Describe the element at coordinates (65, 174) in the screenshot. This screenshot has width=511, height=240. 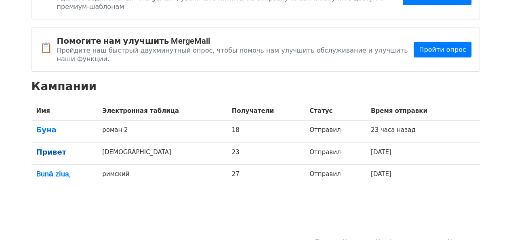
I see `a: Bună ziua,` at that location.